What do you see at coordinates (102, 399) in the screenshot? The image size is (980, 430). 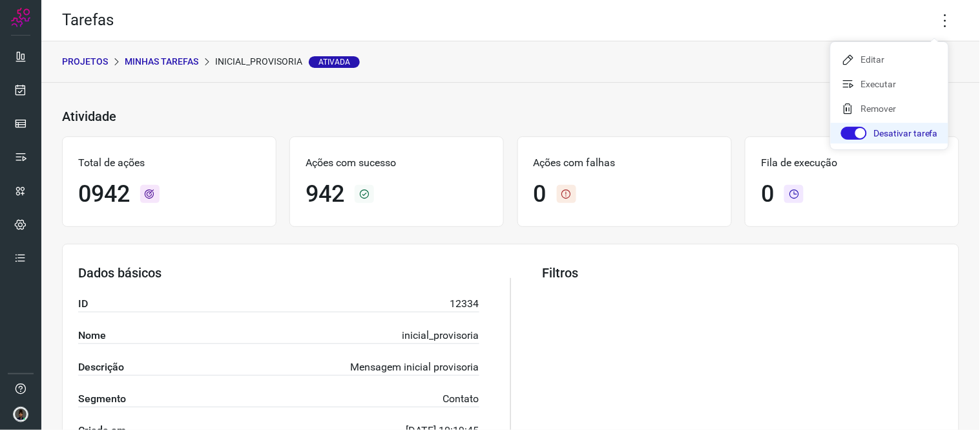 I see `label: Segmento` at bounding box center [102, 399].